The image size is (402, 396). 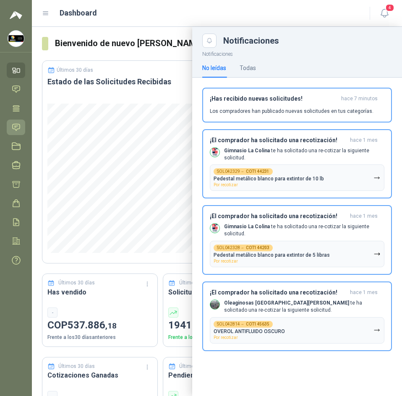 I want to click on button: ¡Has recibido nuevas solicitudes!hace 7 minutos Los compradores han publicado nuevas solicitudes ..., so click(x=297, y=105).